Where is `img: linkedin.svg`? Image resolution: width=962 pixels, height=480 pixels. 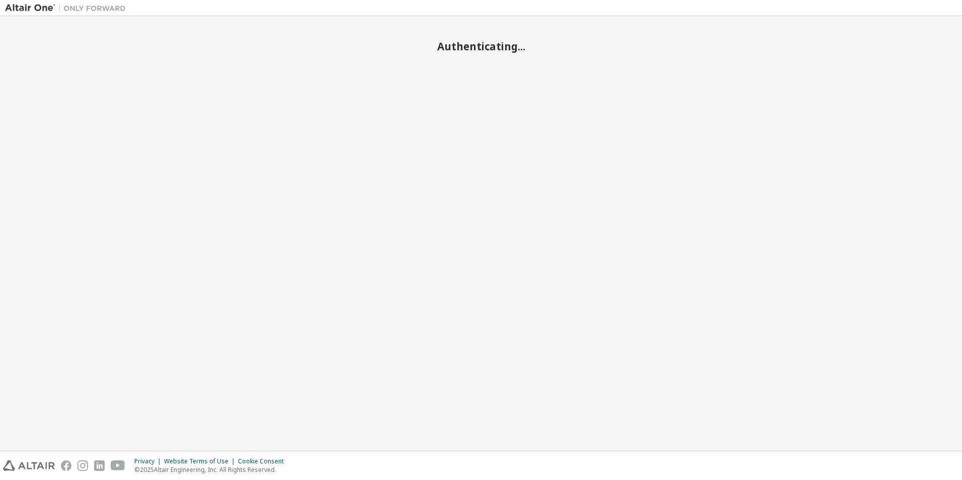 img: linkedin.svg is located at coordinates (99, 465).